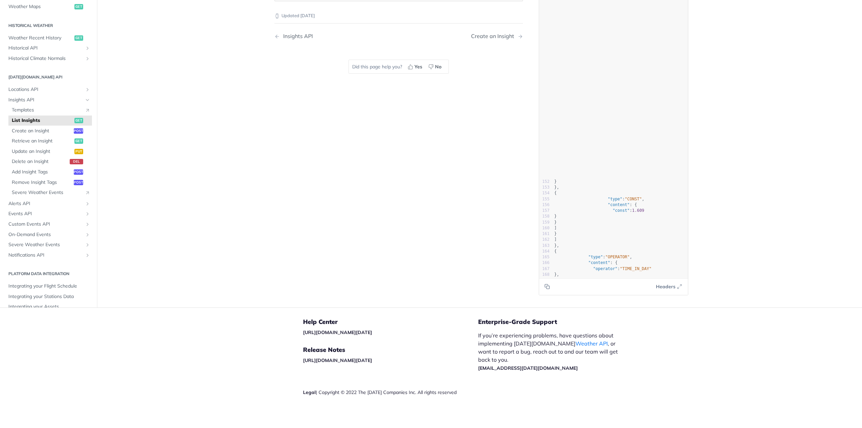  What do you see at coordinates (42, 183) in the screenshot?
I see `span: Remove Insight Tags` at bounding box center [42, 183].